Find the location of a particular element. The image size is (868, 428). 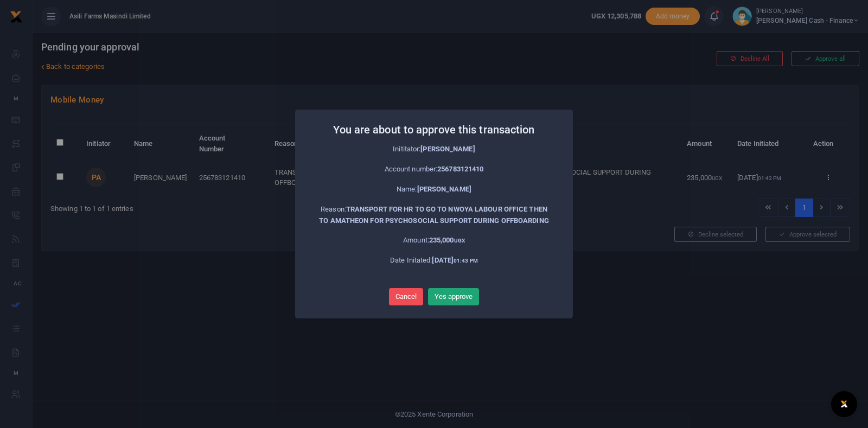

small: UGX is located at coordinates (460, 241).